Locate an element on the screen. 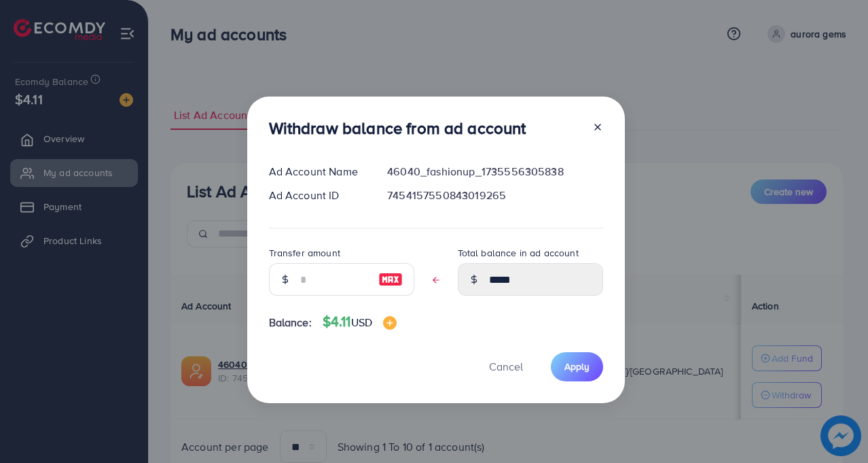 Image resolution: width=868 pixels, height=463 pixels. label: Total balance in ad account is located at coordinates (518, 252).